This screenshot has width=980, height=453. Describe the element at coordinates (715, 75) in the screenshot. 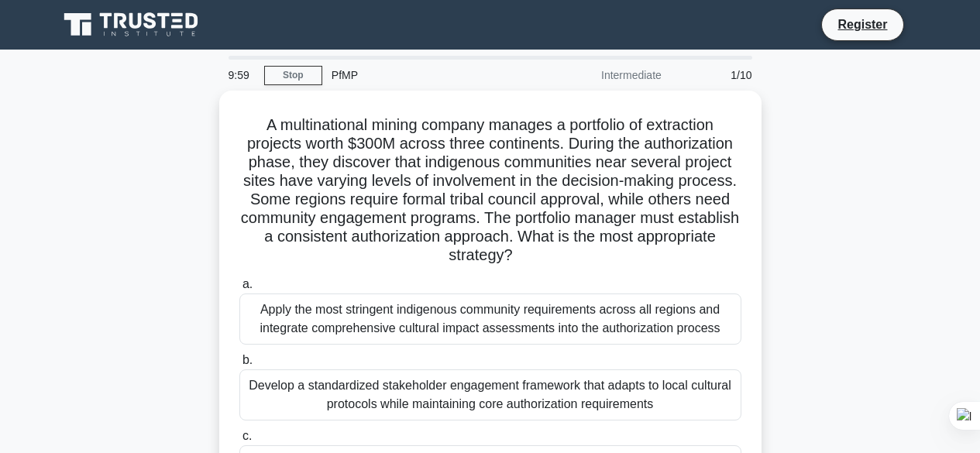

I see `div: 1/10` at that location.